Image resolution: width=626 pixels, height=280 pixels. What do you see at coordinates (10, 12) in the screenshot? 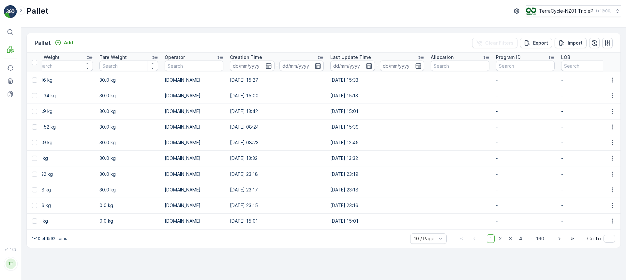
I see `img: logo` at bounding box center [10, 12].